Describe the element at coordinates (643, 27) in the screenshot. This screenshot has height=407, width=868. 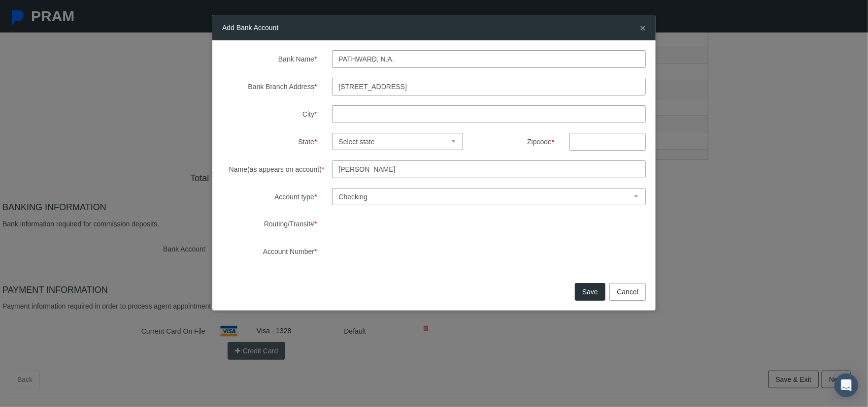
I see `button: Close` at that location.